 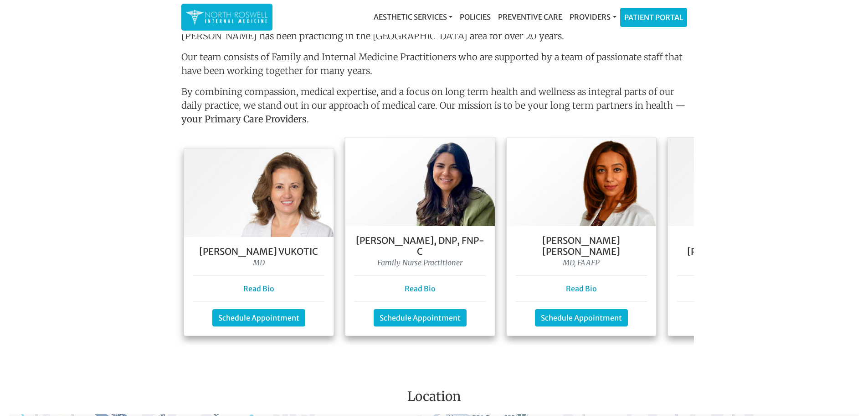 I want to click on h3: Location, so click(x=434, y=398).